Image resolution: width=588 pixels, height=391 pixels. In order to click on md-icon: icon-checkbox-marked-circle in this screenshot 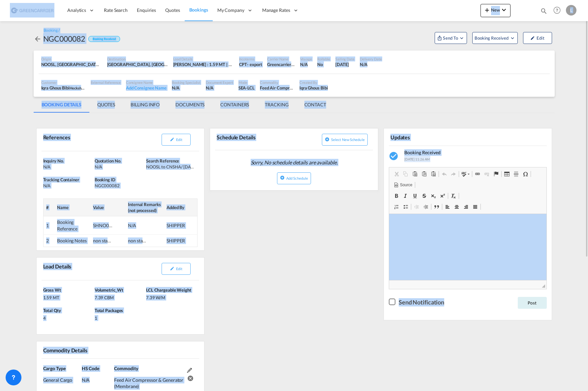, I will do `click(394, 156)`.